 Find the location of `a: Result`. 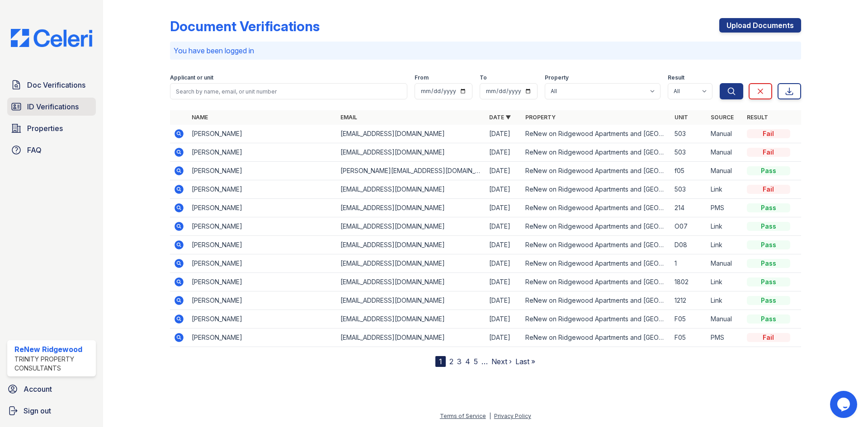

a: Result is located at coordinates (757, 117).